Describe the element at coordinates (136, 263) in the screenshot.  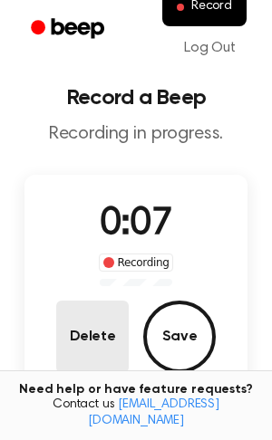
I see `div: Recording` at that location.